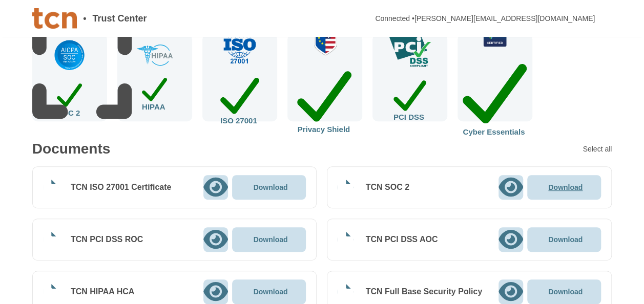 The height and width of the screenshot is (304, 644). What do you see at coordinates (155, 92) in the screenshot?
I see `div: HIPAA` at bounding box center [155, 92].